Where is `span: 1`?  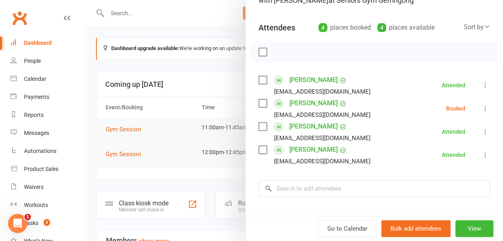
span: 1 is located at coordinates (28, 217).